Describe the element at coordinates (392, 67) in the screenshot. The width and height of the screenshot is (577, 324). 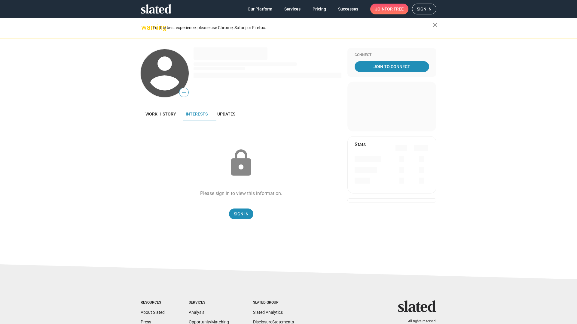
I see `span: Join To Connect` at that location.